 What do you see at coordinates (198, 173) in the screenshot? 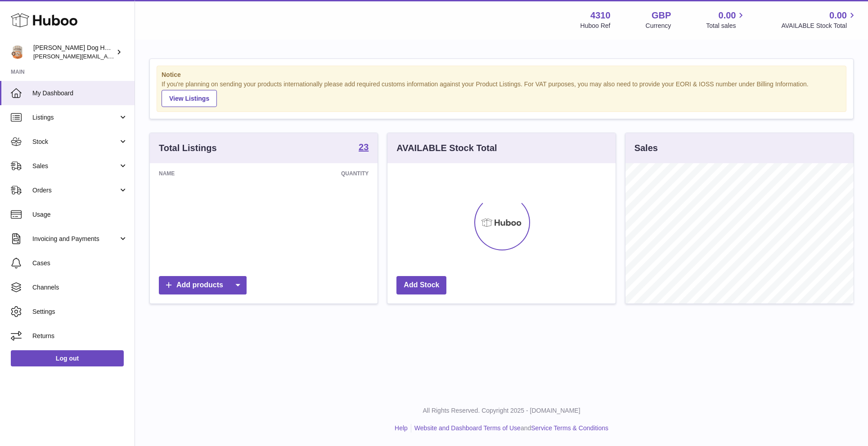
I see `th: Name` at bounding box center [198, 173].